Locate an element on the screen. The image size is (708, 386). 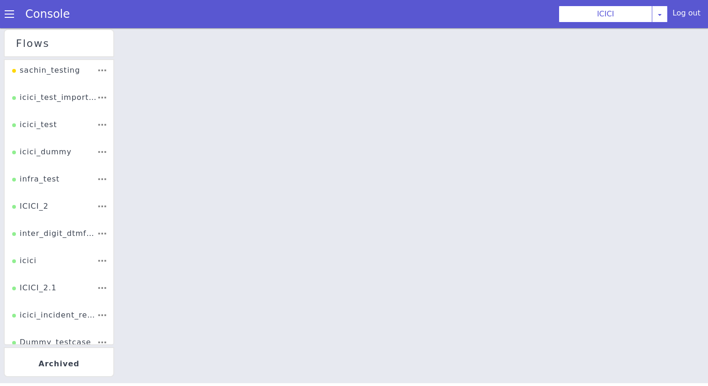
div: Log out is located at coordinates (687, 15).